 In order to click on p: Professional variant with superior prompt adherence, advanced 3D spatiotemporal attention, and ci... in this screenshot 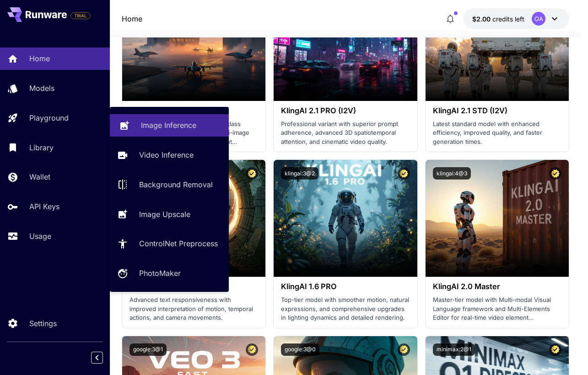, I will do `click(346, 133)`.